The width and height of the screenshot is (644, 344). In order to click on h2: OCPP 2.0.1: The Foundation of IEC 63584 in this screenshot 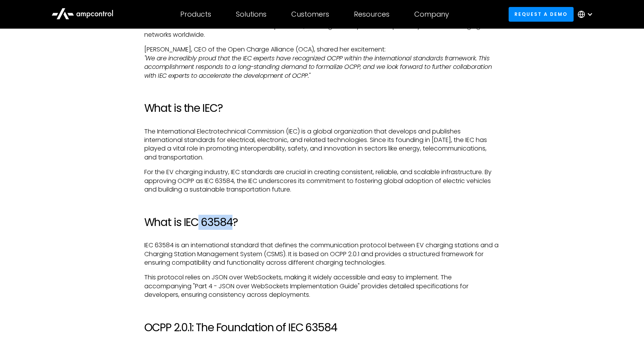, I will do `click(322, 327)`.